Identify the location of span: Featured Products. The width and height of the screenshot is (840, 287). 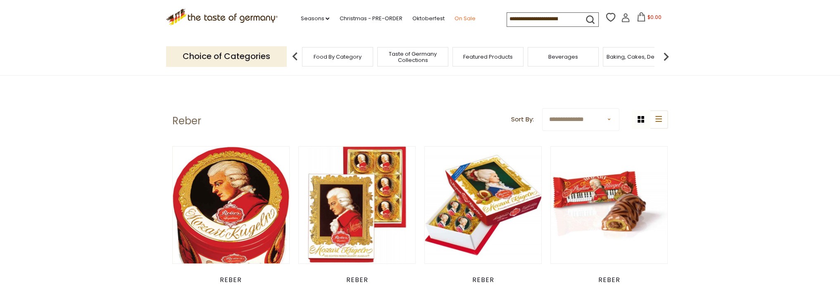
(488, 57).